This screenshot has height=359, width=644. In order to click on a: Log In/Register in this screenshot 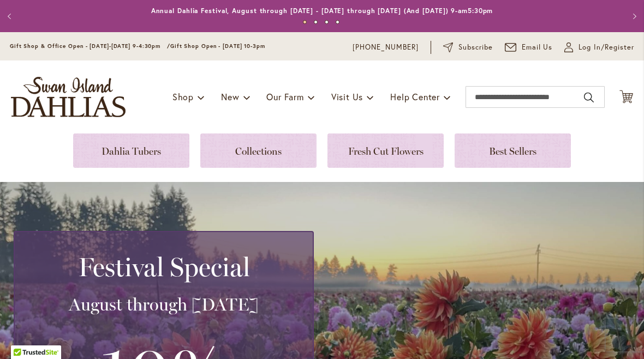, I will do `click(599, 47)`.